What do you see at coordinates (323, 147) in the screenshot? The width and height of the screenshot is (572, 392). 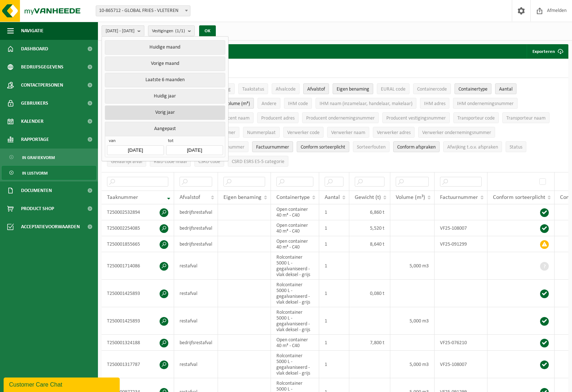 I see `button: Conform sorteerplicht : Activate to sort` at bounding box center [323, 147].